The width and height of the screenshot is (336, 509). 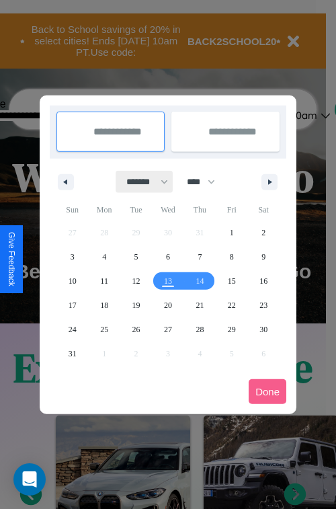 What do you see at coordinates (73, 354) in the screenshot?
I see `span: 31` at bounding box center [73, 354].